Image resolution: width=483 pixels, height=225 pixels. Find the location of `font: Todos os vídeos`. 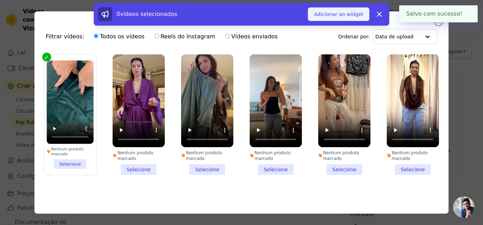

font: Todos os vídeos is located at coordinates (122, 36).